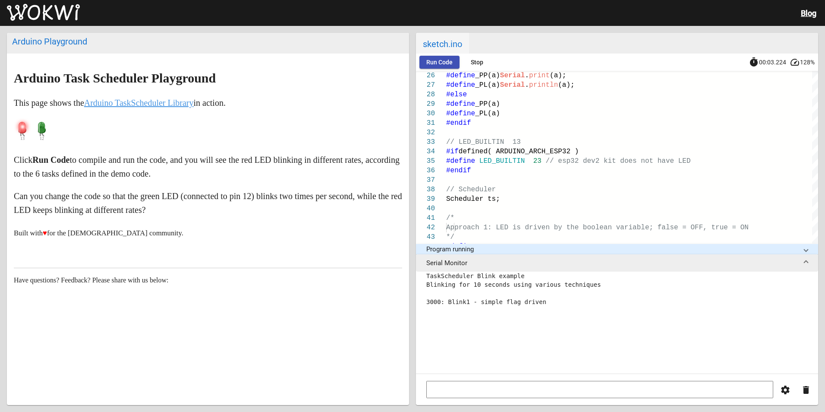 The height and width of the screenshot is (412, 825). Describe the element at coordinates (426, 228) in the screenshot. I see `div: 42` at that location.